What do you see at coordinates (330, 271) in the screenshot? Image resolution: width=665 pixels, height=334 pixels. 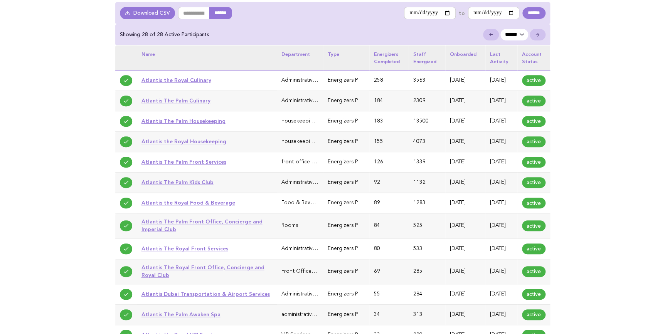 I see `span: Front Office, Concierge and Royal Club` at bounding box center [330, 271].